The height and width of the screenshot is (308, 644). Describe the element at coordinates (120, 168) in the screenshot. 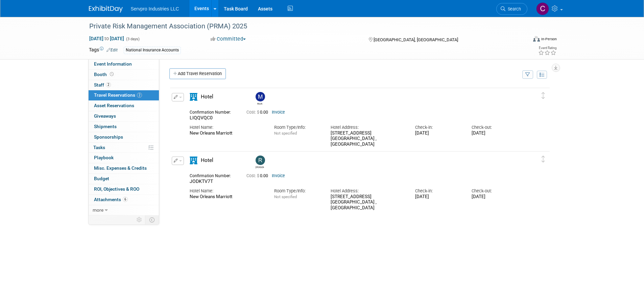

I see `span: Misc. Expenses & Credits` at that location.